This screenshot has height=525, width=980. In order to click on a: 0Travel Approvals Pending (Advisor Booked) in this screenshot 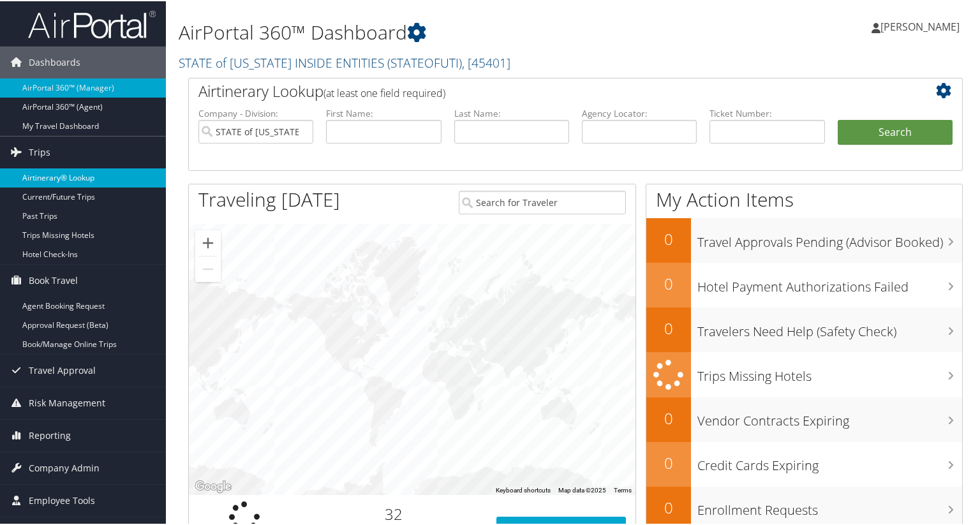, I will do `click(803, 239)`.